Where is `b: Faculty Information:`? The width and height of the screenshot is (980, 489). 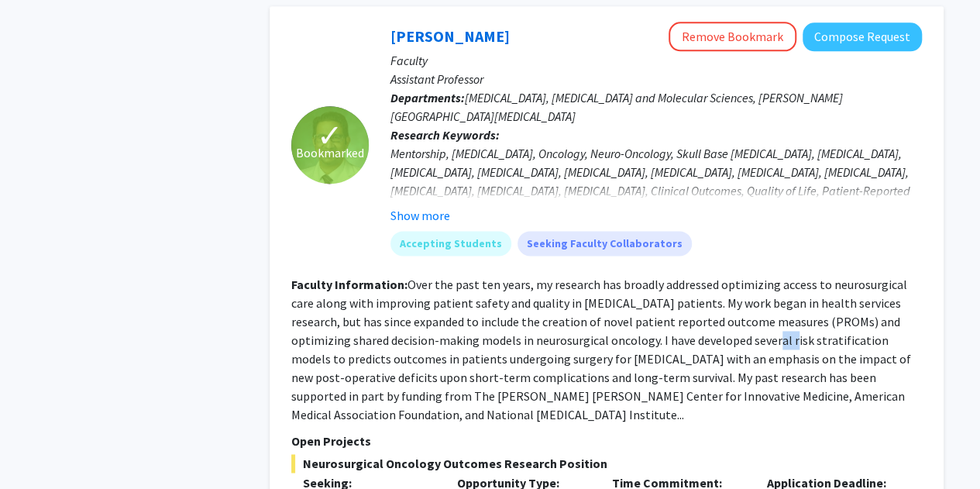
b: Faculty Information: is located at coordinates (350, 284).